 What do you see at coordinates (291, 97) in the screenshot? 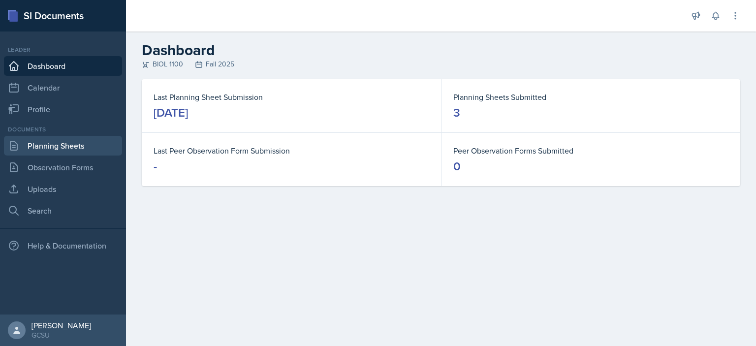
I see `dt: Last Planning Sheet Submission` at bounding box center [291, 97].